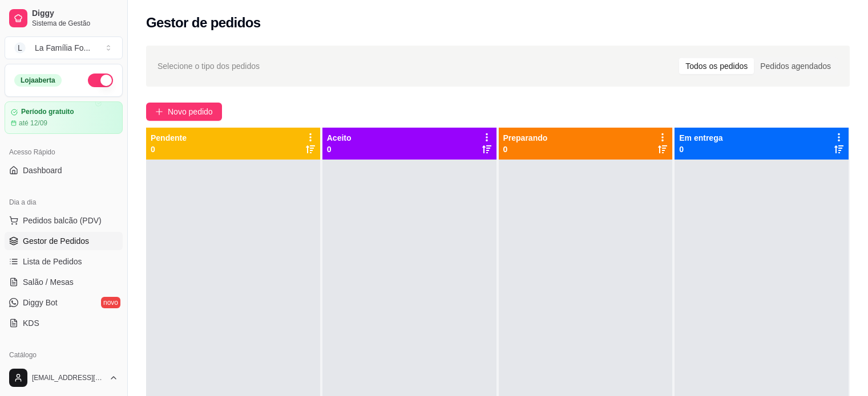 The image size is (868, 396). I want to click on button: Pedidos balcão (PDV), so click(63, 220).